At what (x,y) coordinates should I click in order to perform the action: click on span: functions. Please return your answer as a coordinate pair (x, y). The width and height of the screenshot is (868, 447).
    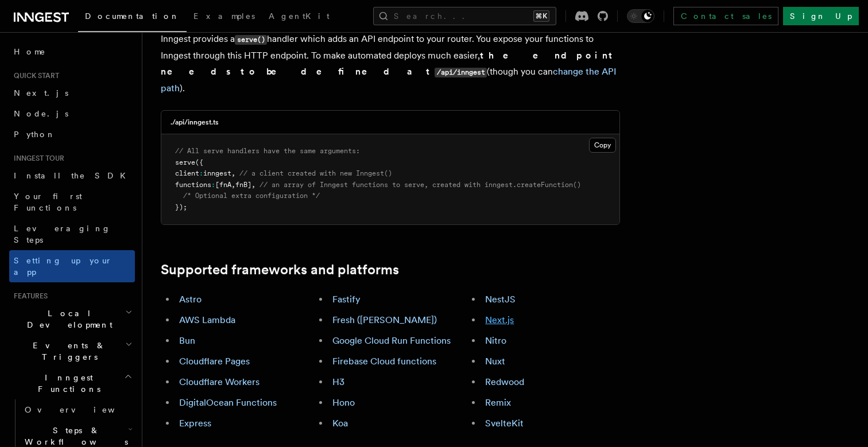
    Looking at the image, I should click on (193, 185).